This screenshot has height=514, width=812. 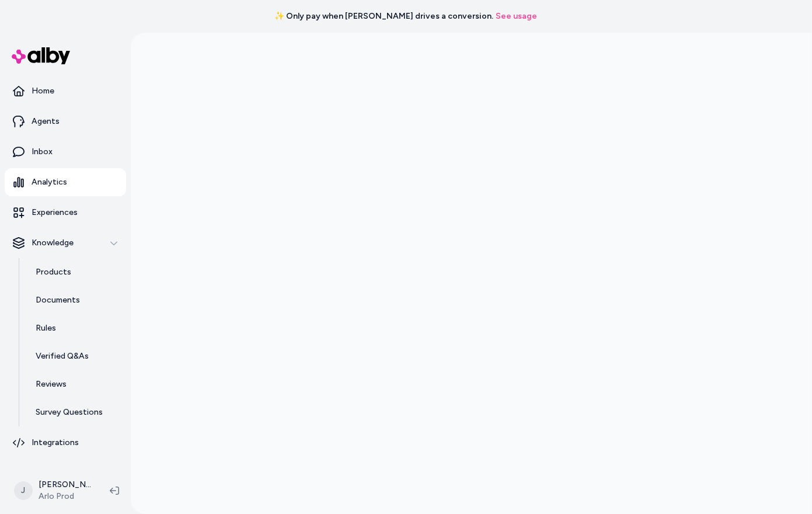 What do you see at coordinates (66, 442) in the screenshot?
I see `a: Integrations` at bounding box center [66, 442].